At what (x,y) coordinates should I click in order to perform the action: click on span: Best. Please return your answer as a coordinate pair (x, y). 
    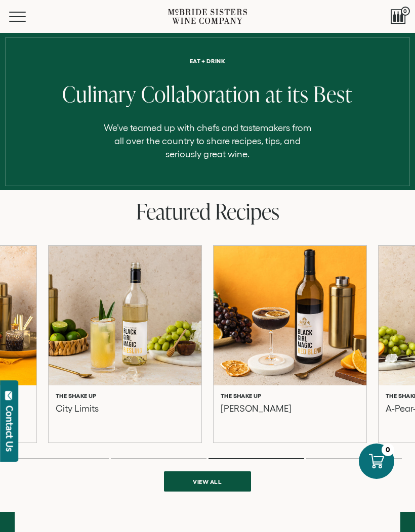
    Looking at the image, I should click on (332, 93).